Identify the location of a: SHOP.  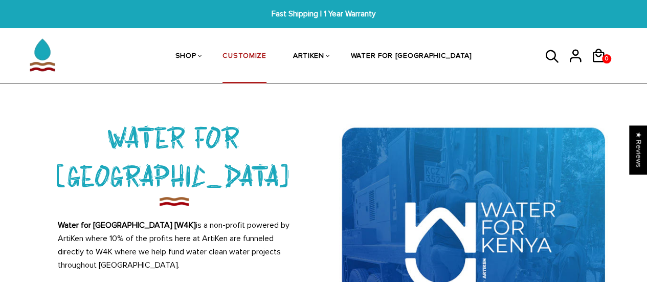
(186, 57).